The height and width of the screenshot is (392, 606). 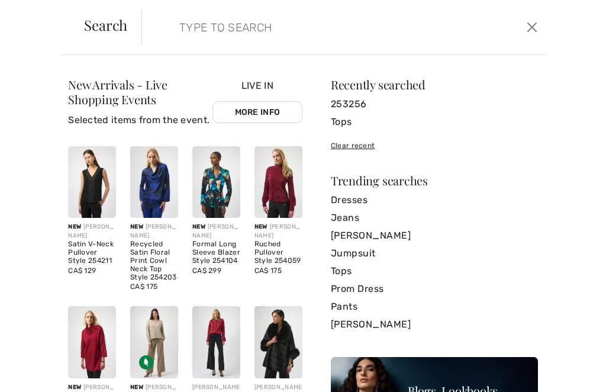 I want to click on div: Satin V-Neck Pullover Style 254211, so click(x=92, y=252).